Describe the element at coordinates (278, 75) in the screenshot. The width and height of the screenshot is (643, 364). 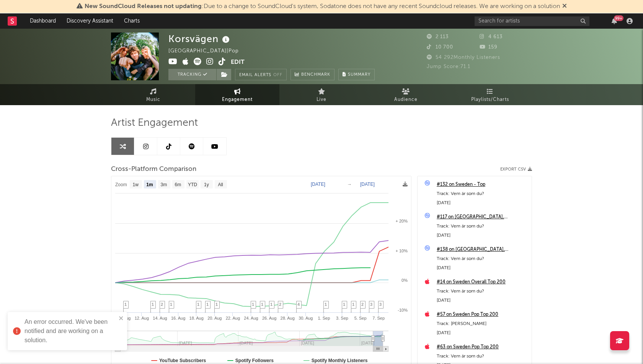
I see `em: Off` at that location.